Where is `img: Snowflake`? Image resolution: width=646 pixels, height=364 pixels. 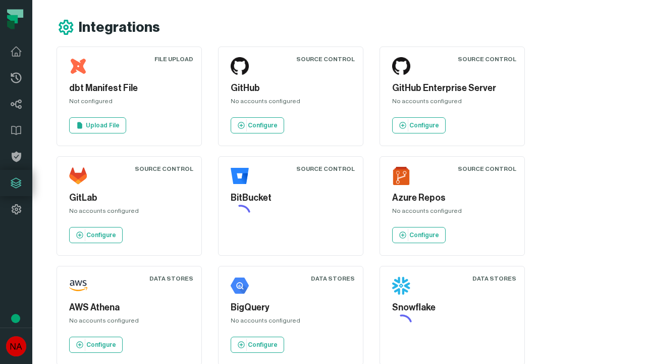
img: Snowflake is located at coordinates (401, 285).